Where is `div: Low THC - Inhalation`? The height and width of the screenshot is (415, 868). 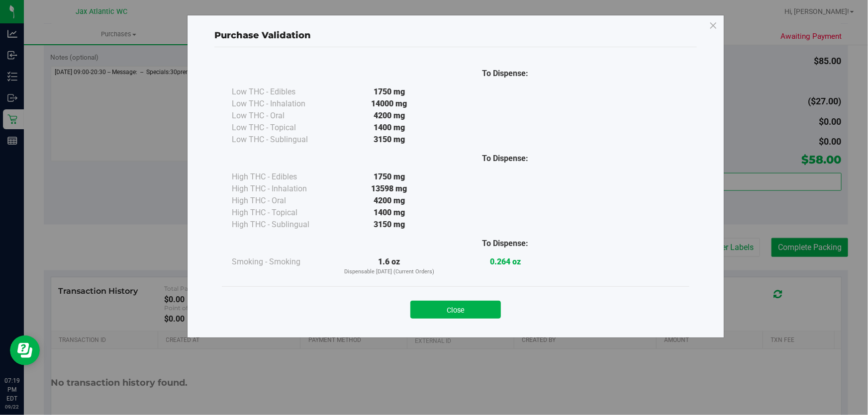
div: Low THC - Inhalation is located at coordinates (282, 104).